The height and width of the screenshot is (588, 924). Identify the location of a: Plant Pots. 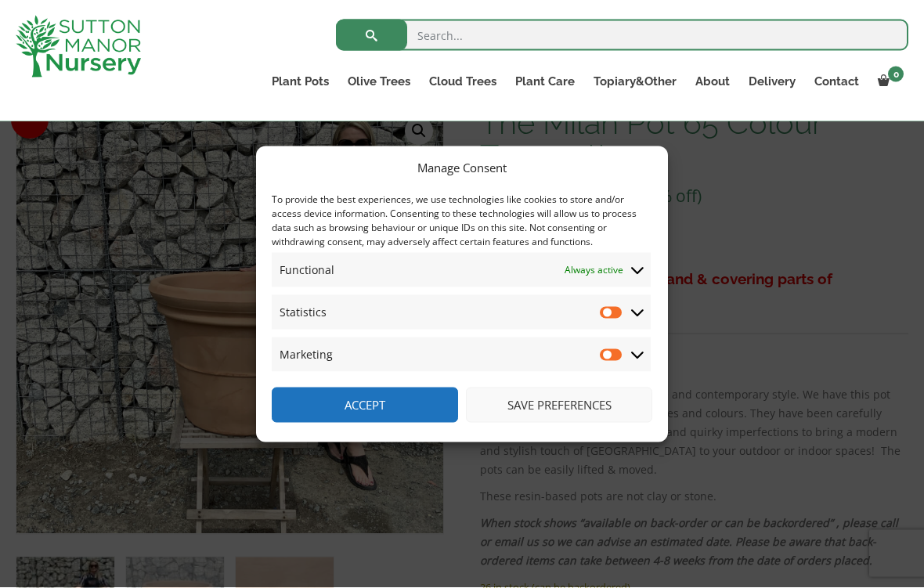
(300, 81).